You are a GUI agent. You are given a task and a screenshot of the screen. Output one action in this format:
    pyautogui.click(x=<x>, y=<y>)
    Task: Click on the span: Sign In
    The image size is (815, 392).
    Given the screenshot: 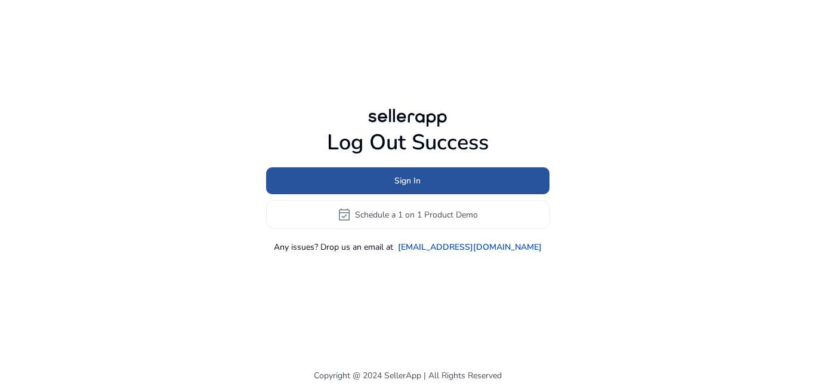 What is the action you would take?
    pyautogui.click(x=408, y=180)
    